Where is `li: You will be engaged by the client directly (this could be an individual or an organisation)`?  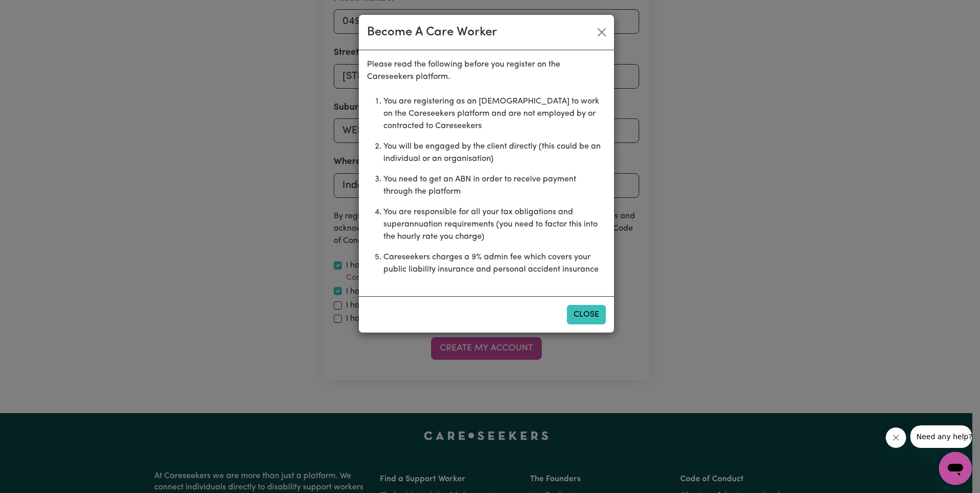 li: You will be engaged by the client directly (this could be an individual or an organisation) is located at coordinates (495, 153).